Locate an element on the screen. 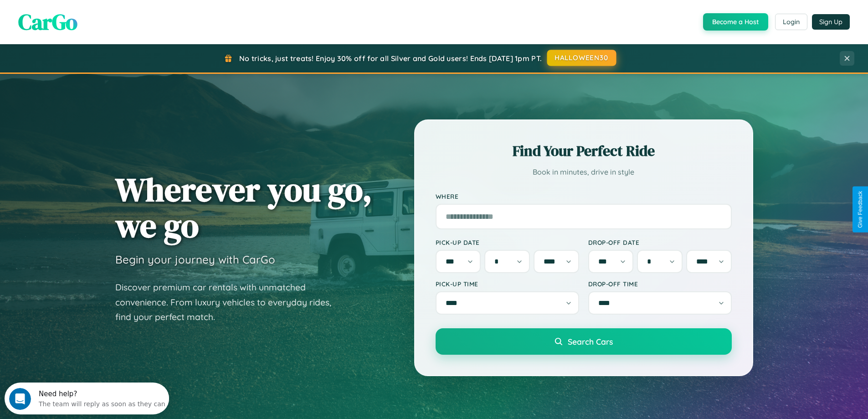  label: Where is located at coordinates (584, 196).